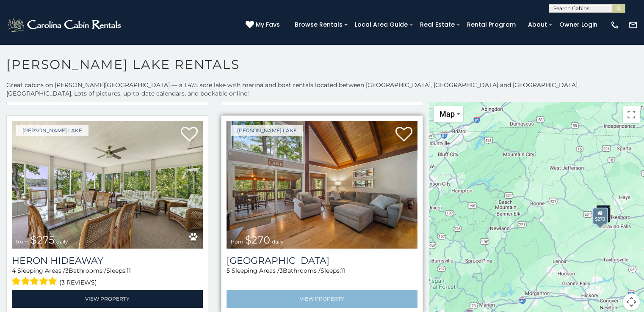 The width and height of the screenshot is (644, 312). What do you see at coordinates (107, 261) in the screenshot?
I see `a: Heron Hideaway` at bounding box center [107, 261].